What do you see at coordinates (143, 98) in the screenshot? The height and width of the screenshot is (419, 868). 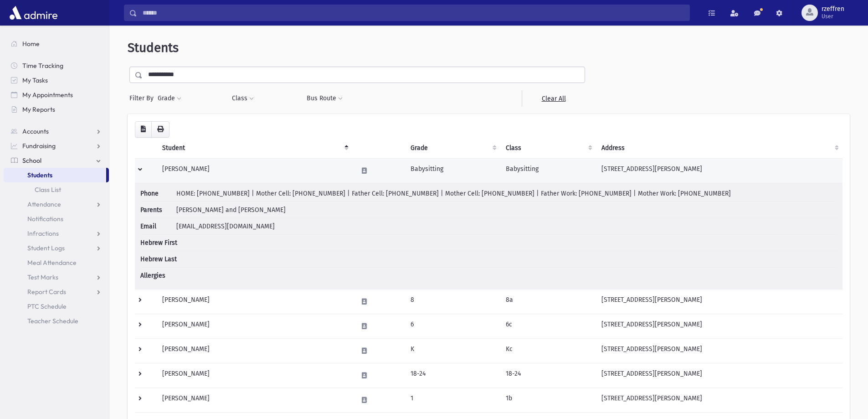 I see `span: Filter By` at bounding box center [143, 98].